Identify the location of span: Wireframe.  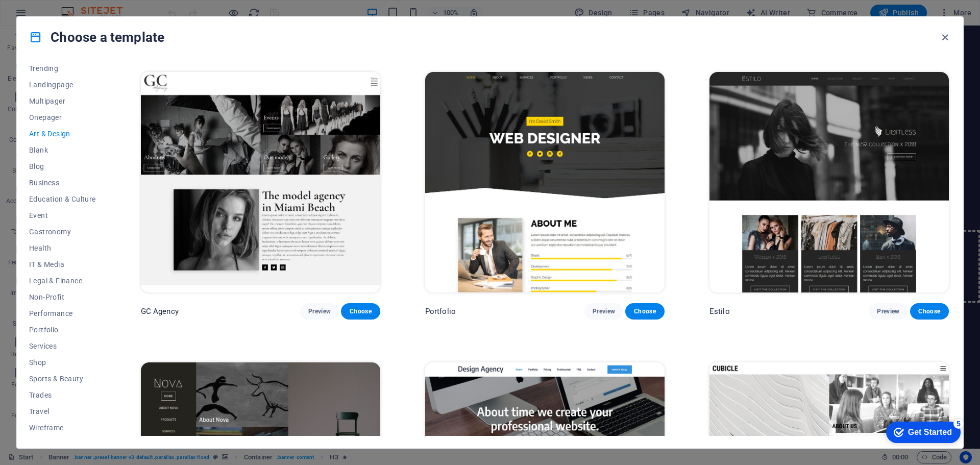
(62, 428).